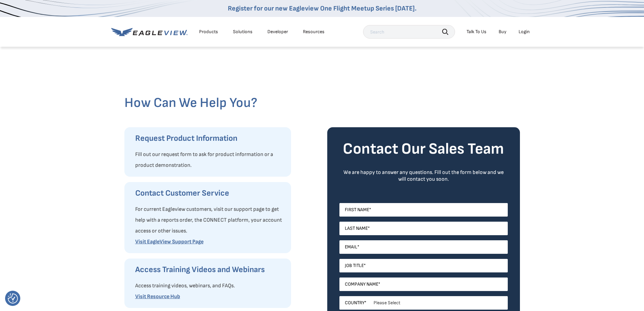 Image resolution: width=644 pixels, height=311 pixels. Describe the element at coordinates (209, 270) in the screenshot. I see `h3: Access Training Videos and Webinars` at that location.